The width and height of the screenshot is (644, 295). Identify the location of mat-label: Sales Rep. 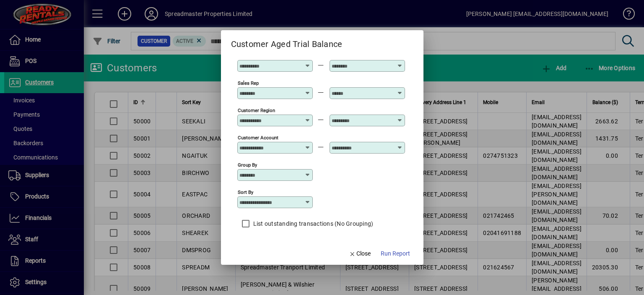
(248, 83).